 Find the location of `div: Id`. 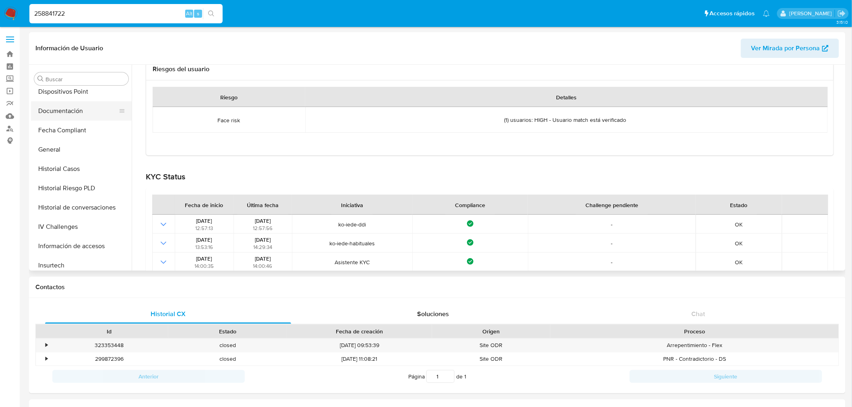

div: Id is located at coordinates (109, 332).